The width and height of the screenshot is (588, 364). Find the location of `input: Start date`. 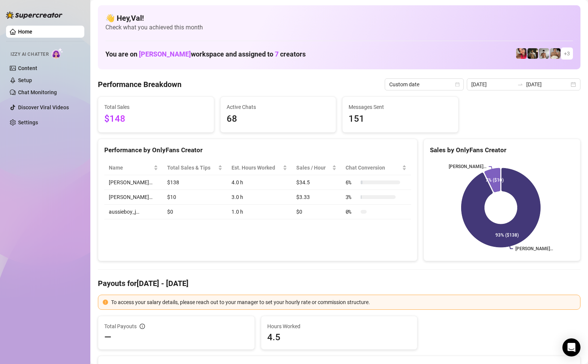

input: Start date is located at coordinates (493, 84).